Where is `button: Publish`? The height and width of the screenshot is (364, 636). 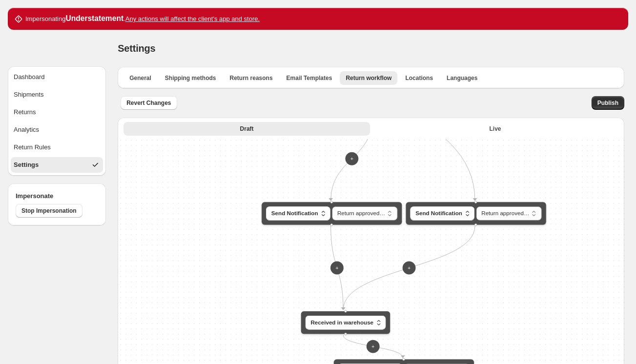
button: Publish is located at coordinates (607, 103).